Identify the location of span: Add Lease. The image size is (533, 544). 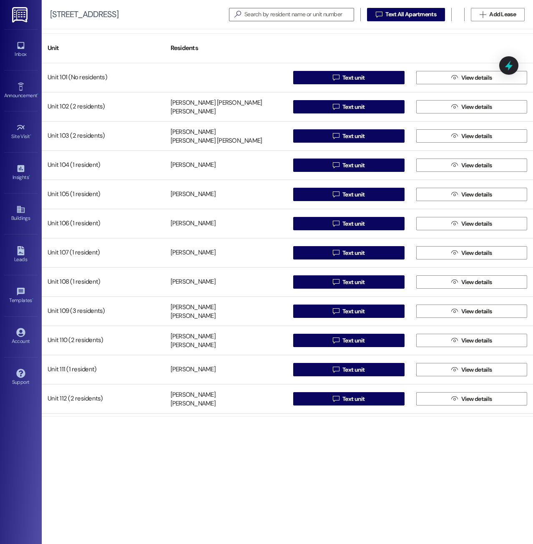
(503, 14).